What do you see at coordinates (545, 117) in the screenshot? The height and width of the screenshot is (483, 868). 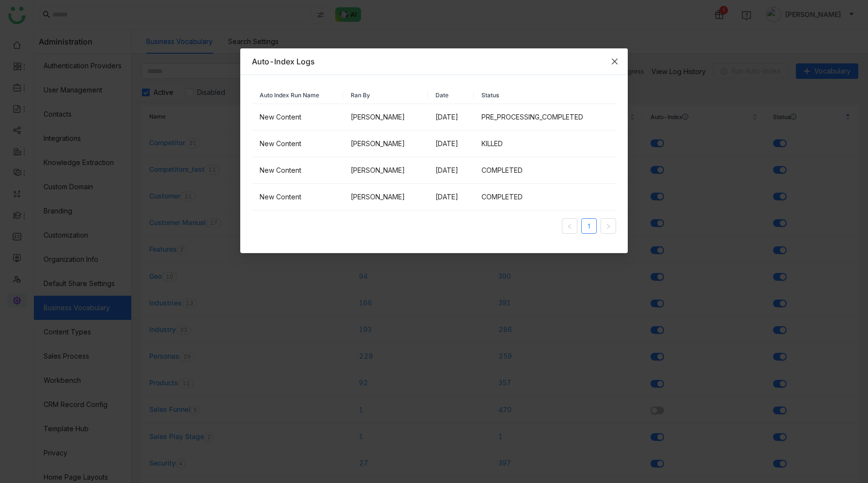 I see `td: PRE_PROCESSING_COMPLETED` at bounding box center [545, 117].